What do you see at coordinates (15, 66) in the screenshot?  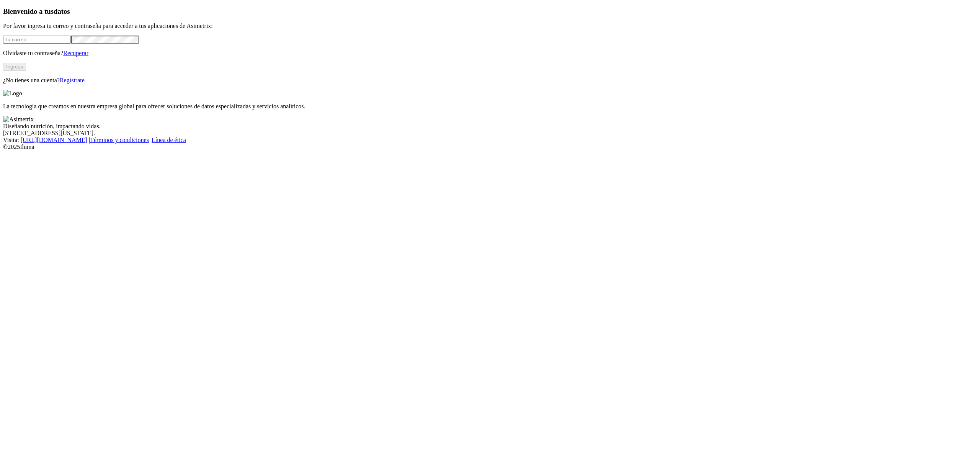 I see `button: Ingresa` at bounding box center [15, 66].